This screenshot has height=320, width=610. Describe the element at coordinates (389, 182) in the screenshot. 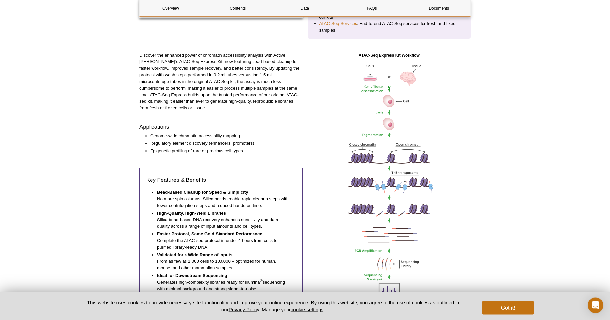

I see `img: ATAC-Seq Express Correlation Plot Data` at that location.